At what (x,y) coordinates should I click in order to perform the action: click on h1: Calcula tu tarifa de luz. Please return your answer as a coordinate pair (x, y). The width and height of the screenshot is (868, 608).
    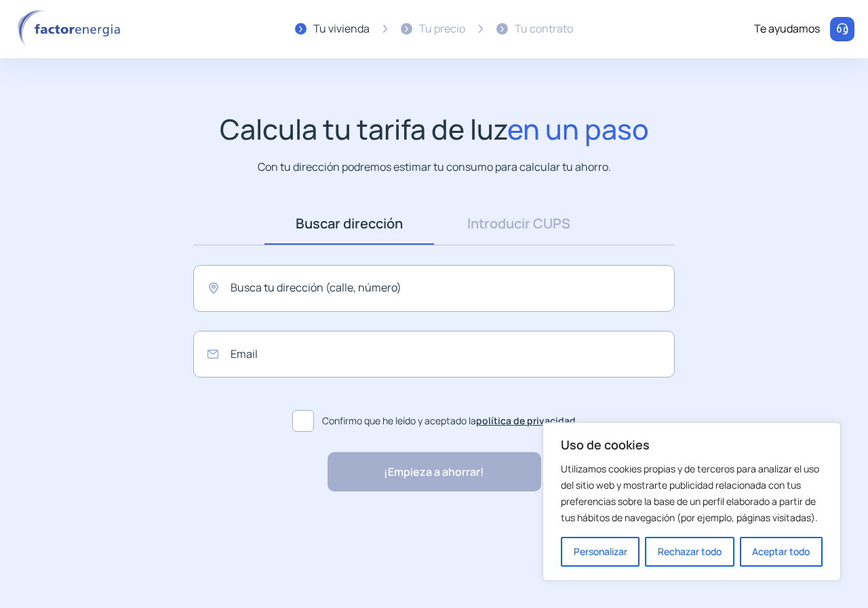
    Looking at the image, I should click on (434, 128).